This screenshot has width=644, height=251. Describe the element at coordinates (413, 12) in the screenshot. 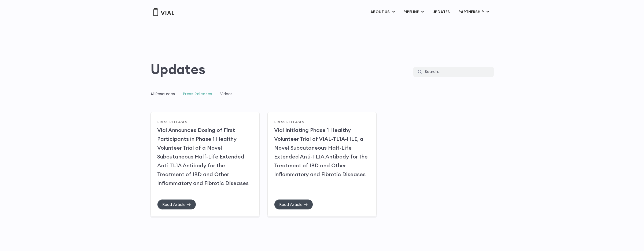

I see `a: PIPELINEMenu Toggle` at that location.